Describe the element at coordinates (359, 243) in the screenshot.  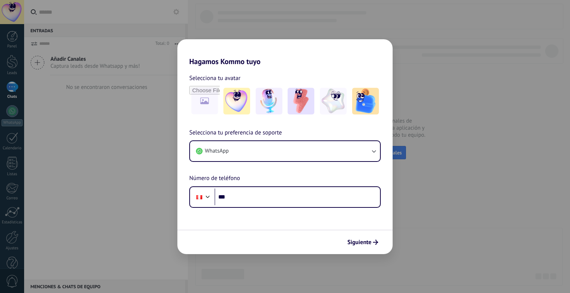
I see `span: Siguiente` at that location.